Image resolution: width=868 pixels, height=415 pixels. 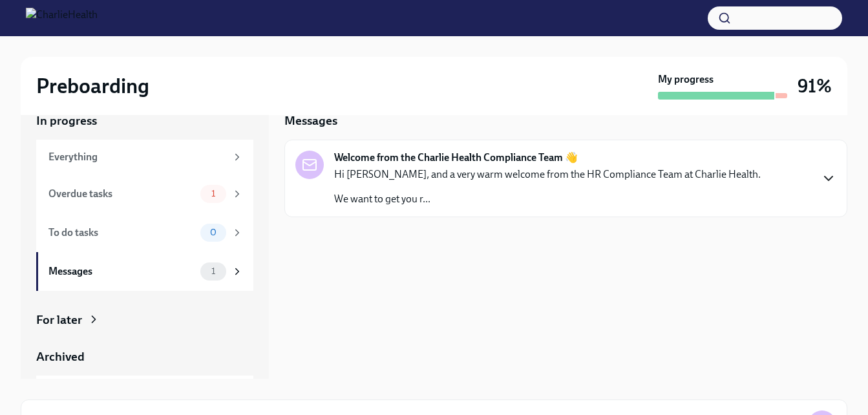 I want to click on div: Everything, so click(x=137, y=157).